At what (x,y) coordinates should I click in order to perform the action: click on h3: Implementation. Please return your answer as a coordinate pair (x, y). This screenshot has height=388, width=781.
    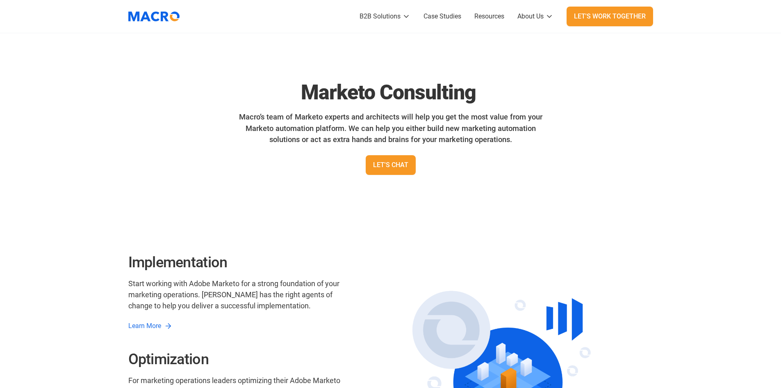
    Looking at the image, I should click on (241, 262).